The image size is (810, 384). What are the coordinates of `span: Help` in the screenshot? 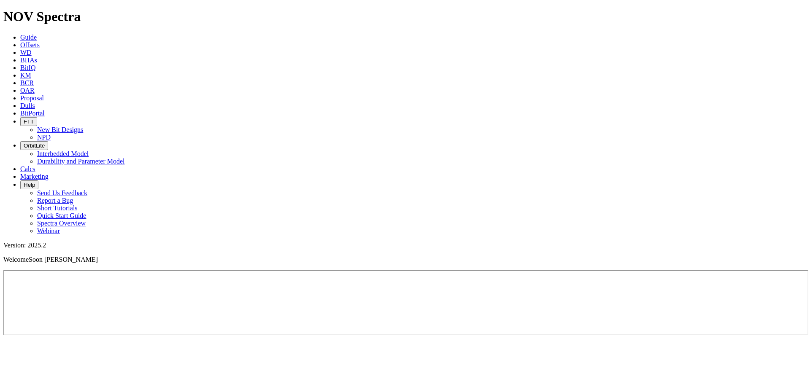 It's located at (29, 185).